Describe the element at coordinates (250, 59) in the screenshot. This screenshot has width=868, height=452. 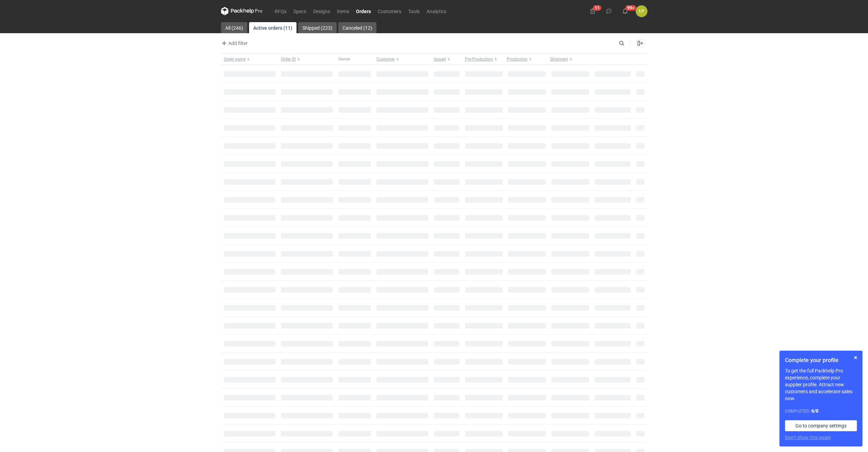
I see `button: Order name` at that location.